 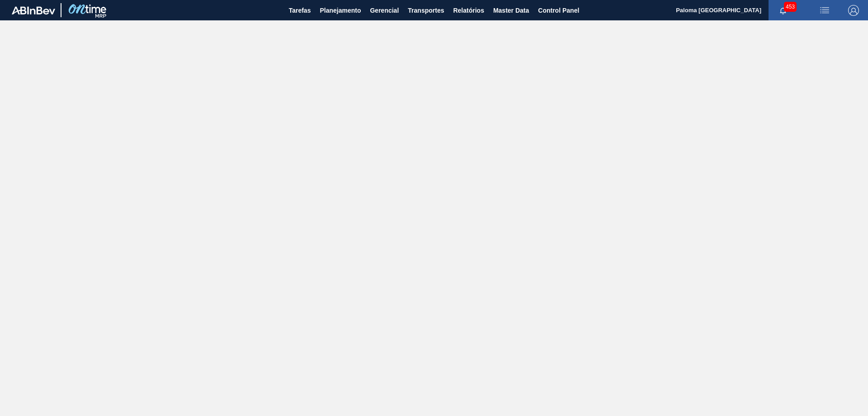 I want to click on img: TNhmsLtSVTkK8tSr43FrP2fwEKptu5GPRR3wAAAABJRU5ErkJggg==, so click(x=34, y=10).